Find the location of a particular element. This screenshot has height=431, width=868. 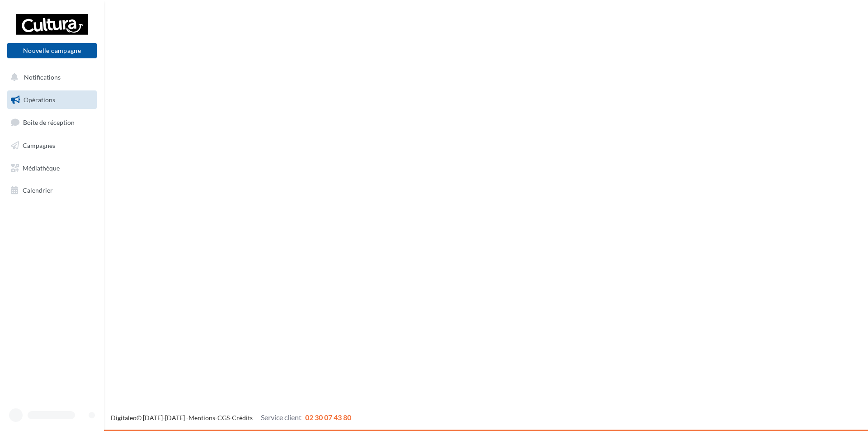

a: Calendrier is located at coordinates (52, 191).